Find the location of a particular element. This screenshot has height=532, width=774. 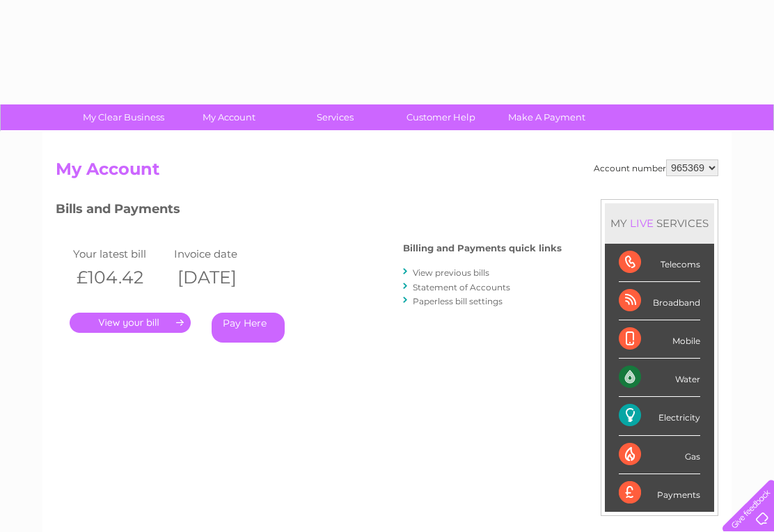

h2: My Account is located at coordinates (387, 173).